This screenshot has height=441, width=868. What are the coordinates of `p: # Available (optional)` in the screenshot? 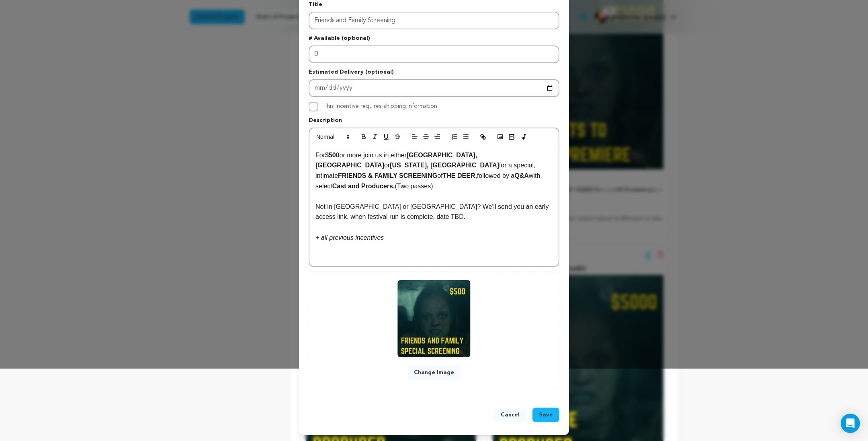 It's located at (434, 39).